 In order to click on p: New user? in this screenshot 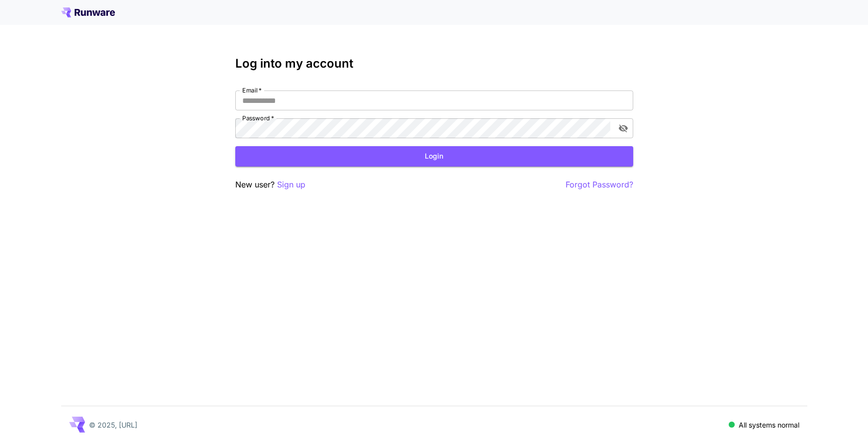, I will do `click(270, 184)`.